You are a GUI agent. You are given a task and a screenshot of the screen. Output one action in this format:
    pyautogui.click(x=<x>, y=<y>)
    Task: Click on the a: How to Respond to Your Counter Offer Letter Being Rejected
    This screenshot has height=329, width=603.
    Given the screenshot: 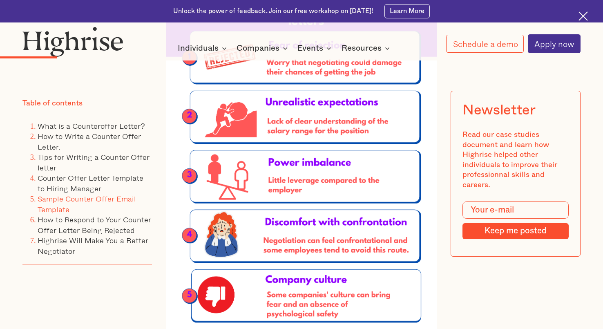 What is the action you would take?
    pyautogui.click(x=94, y=225)
    